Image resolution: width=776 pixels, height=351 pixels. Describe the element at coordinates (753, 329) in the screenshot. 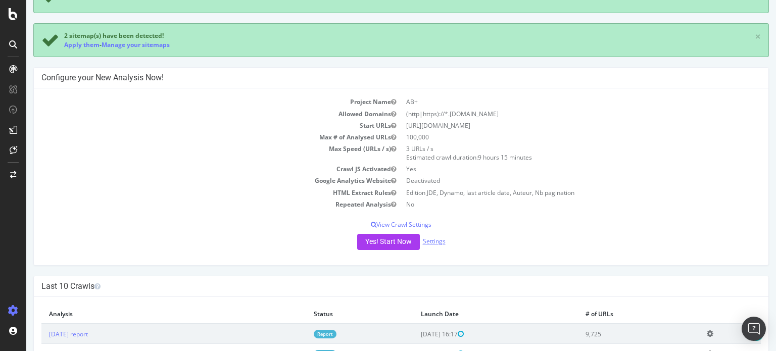

I see `div: Open Intercom Messenger` at that location.